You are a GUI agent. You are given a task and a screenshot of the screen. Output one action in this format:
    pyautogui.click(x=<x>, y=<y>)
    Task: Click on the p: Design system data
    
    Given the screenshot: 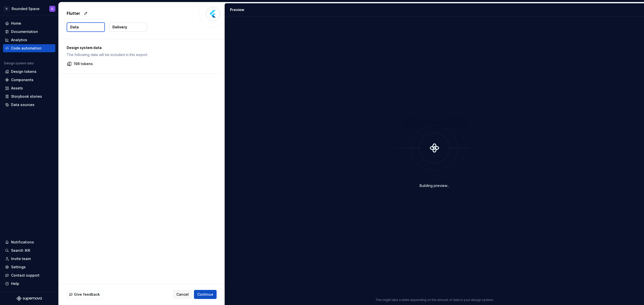 What is the action you would take?
    pyautogui.click(x=140, y=48)
    